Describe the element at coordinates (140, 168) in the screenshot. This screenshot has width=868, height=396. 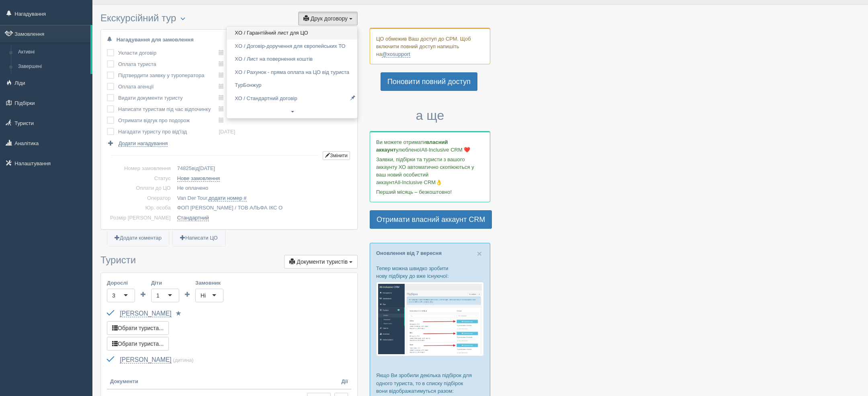
I see `td: Номер замовлення` at that location.